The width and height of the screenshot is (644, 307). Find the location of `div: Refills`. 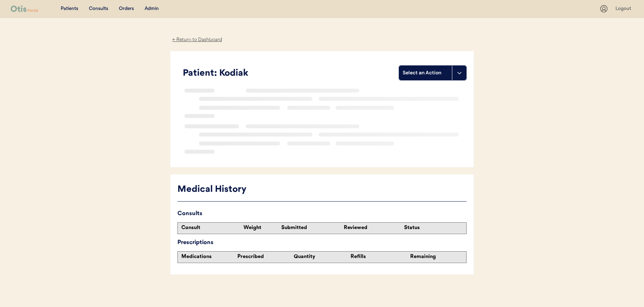

div: Refills is located at coordinates (378, 256).